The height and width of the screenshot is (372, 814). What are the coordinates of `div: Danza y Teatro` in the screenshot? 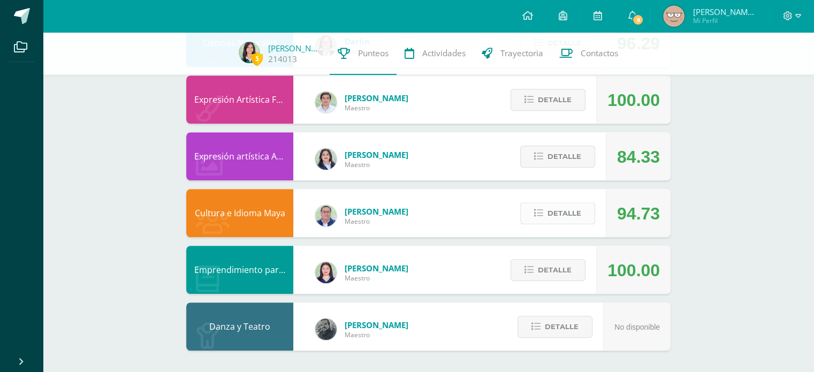 It's located at (240, 327).